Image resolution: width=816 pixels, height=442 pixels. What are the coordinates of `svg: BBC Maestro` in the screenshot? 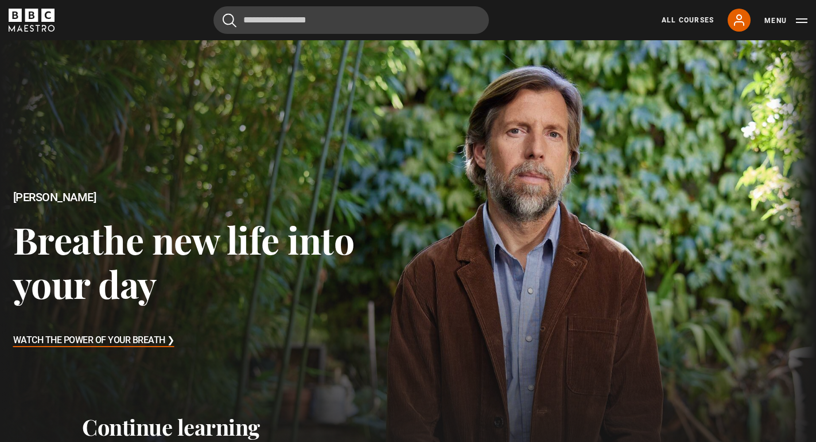 It's located at (32, 20).